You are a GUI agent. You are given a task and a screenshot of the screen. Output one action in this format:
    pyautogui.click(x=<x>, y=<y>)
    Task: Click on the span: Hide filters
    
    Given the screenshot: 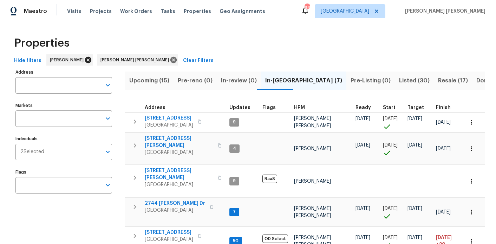 What is the action you would take?
    pyautogui.click(x=28, y=61)
    